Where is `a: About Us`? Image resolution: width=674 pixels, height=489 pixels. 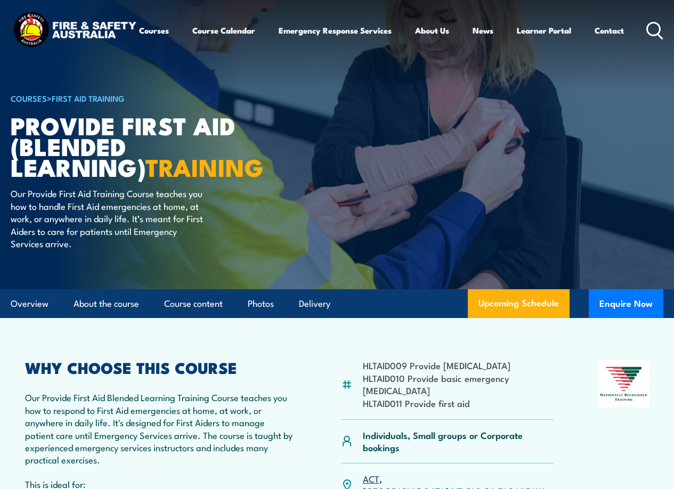
a: About Us is located at coordinates (432, 30).